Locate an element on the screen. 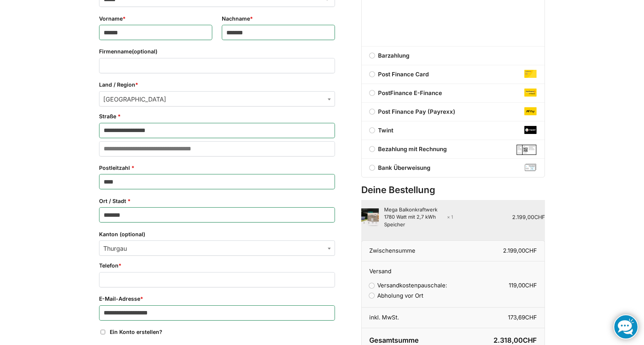  bdi: 173,69 is located at coordinates (523, 317).